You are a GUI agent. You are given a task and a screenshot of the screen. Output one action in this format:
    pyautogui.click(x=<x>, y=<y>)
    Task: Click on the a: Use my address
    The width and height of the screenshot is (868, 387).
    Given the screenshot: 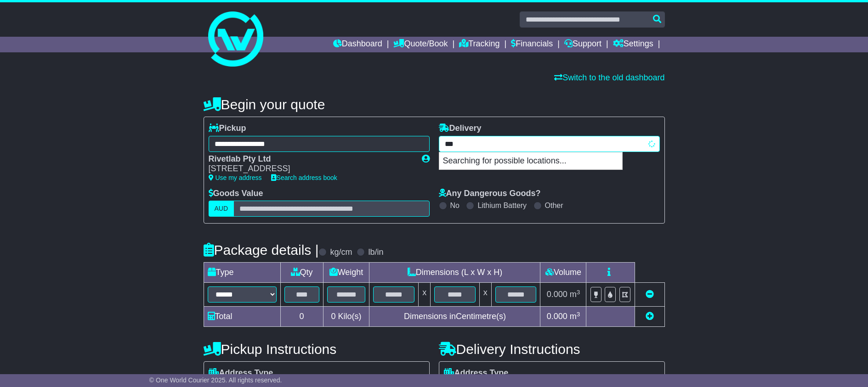 What is the action you would take?
    pyautogui.click(x=235, y=178)
    